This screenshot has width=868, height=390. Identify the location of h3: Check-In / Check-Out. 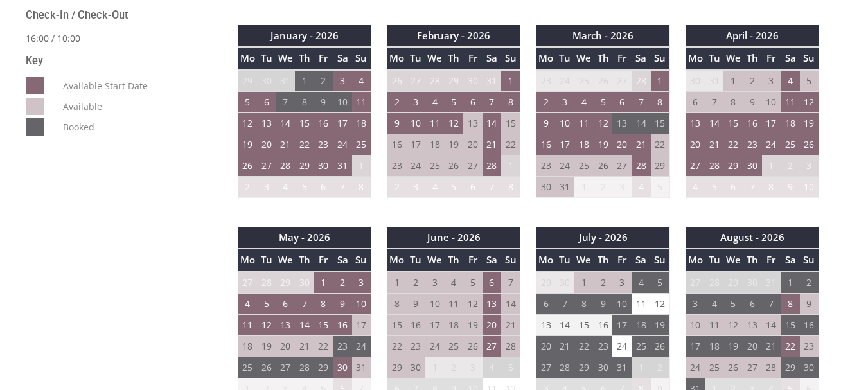
(120, 15).